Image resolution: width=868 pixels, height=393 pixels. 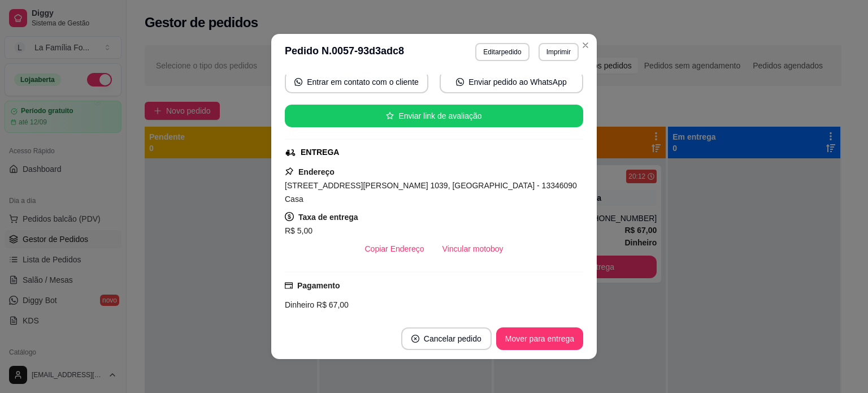 What do you see at coordinates (320, 318) in the screenshot?
I see `span: Cliente pagará com` at bounding box center [320, 318].